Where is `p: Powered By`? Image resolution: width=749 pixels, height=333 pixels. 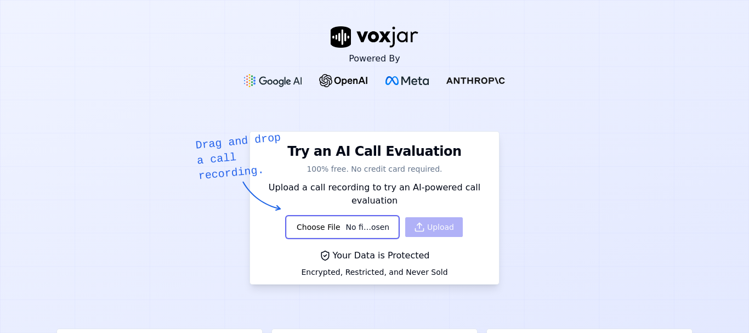 p: Powered By is located at coordinates (374, 59).